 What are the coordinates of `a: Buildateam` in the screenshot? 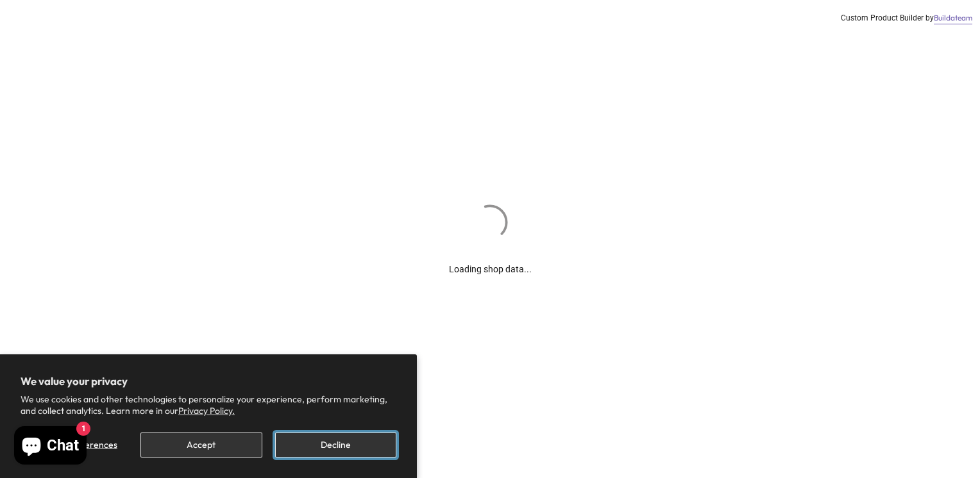 It's located at (953, 18).